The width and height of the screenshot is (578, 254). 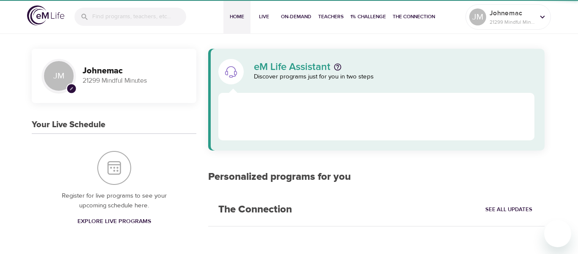 What do you see at coordinates (509, 209) in the screenshot?
I see `a: See All Updates` at bounding box center [509, 209].